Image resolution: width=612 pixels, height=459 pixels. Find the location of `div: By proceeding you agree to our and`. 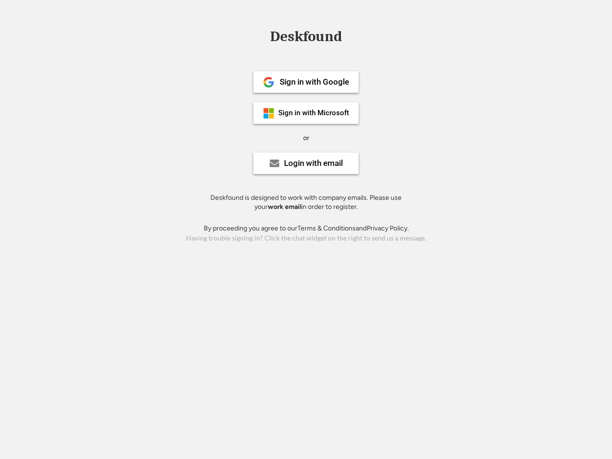

div: By proceeding you agree to our and is located at coordinates (306, 229).